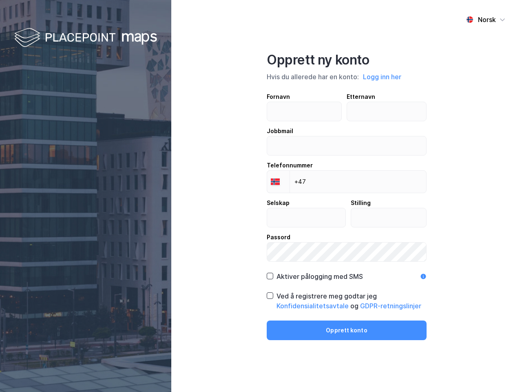 The image size is (522, 392). Describe the element at coordinates (307, 203) in the screenshot. I see `div: Selskap` at that location.